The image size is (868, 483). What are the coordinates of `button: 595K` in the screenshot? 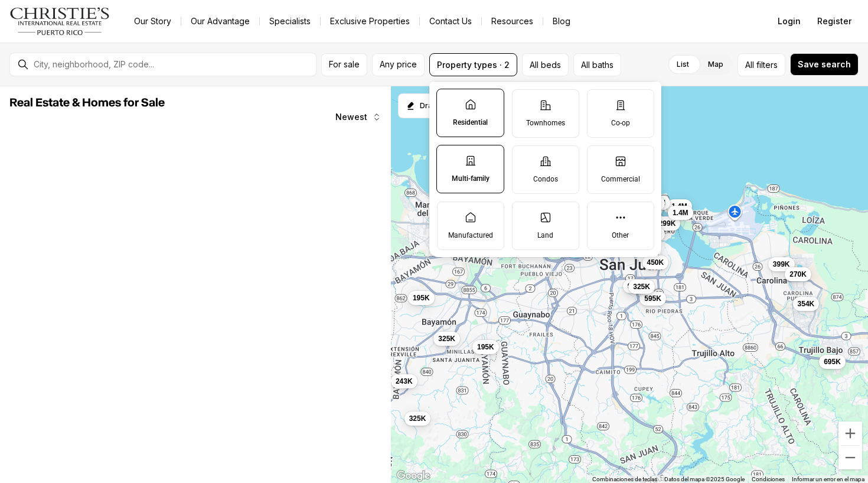 It's located at (652, 298).